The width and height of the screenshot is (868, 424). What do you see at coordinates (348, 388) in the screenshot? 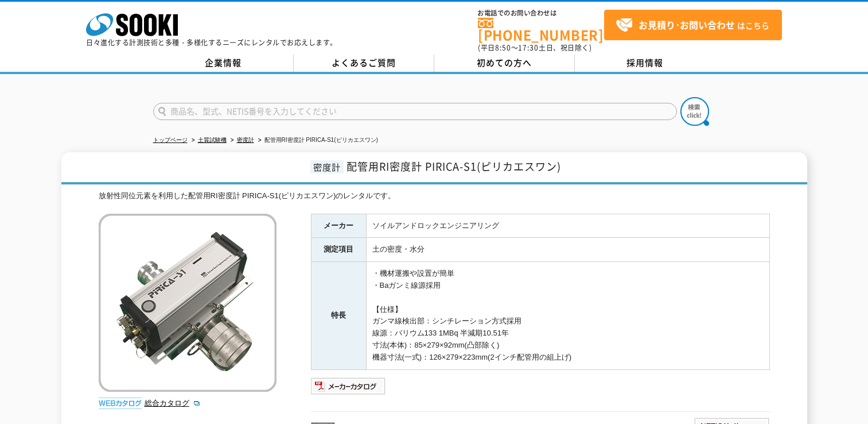
I see `a: メーカーカタログ` at bounding box center [348, 388].